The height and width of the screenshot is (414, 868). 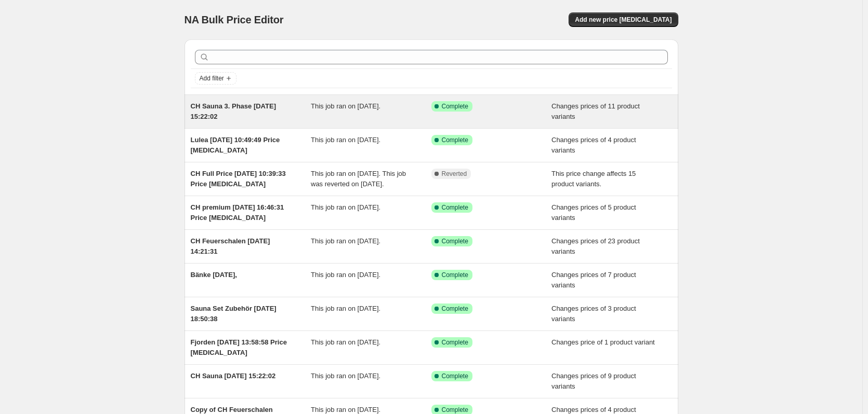 What do you see at coordinates (593, 313) in the screenshot?
I see `span: Changes prices of 3 product variants` at bounding box center [593, 313].